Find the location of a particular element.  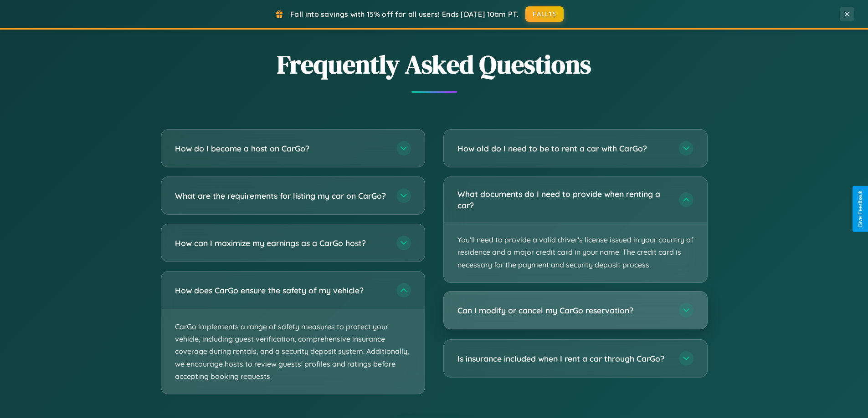

h3: How old do I need to be to rent a car with CarGo? is located at coordinates (563, 148).